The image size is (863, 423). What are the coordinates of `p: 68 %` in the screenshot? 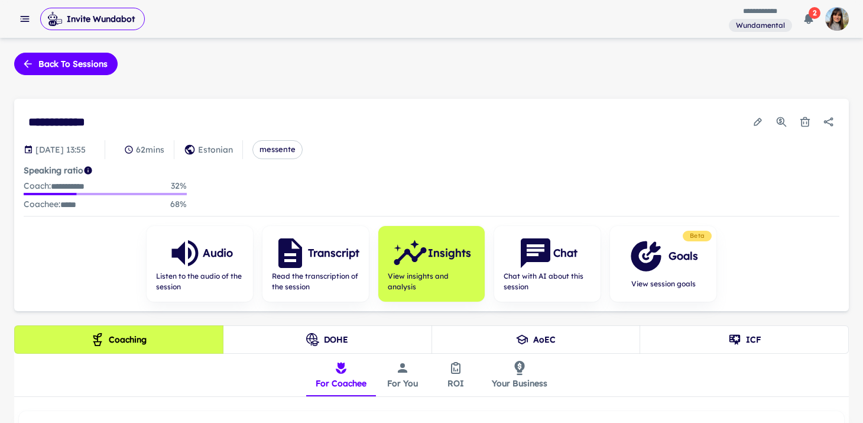 It's located at (178, 204).